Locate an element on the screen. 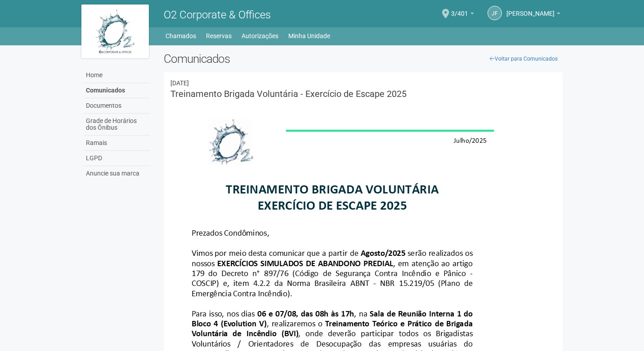 This screenshot has height=351, width=644. a: Minha Unidade is located at coordinates (309, 36).